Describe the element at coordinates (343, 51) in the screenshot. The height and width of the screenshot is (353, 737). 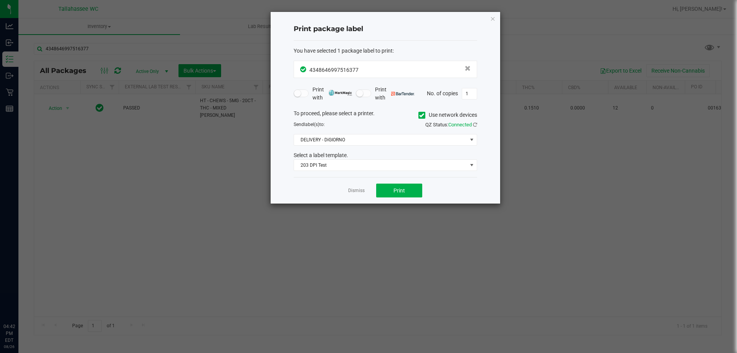
I see `span: You have selected 1 package label to print` at that location.